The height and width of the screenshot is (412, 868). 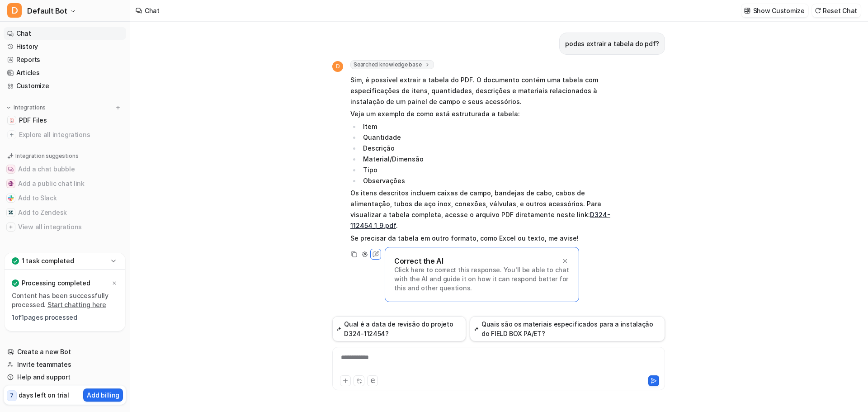 I want to click on button: Add a public chat linkAdd a public chat link, so click(x=65, y=184).